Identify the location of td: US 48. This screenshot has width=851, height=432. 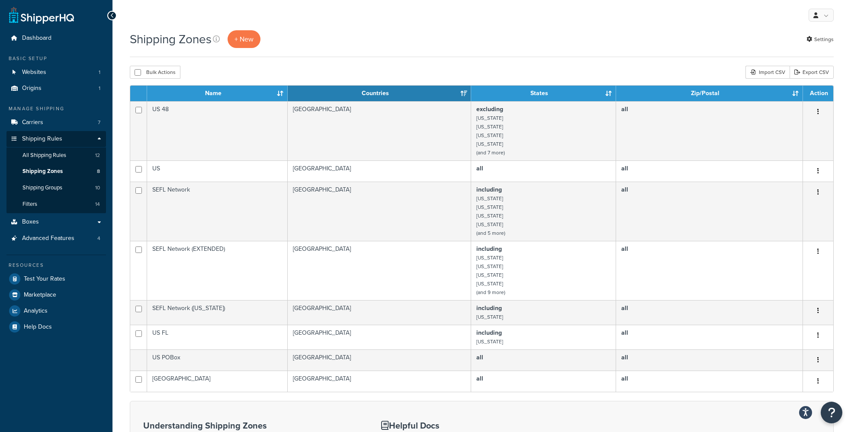
(217, 131).